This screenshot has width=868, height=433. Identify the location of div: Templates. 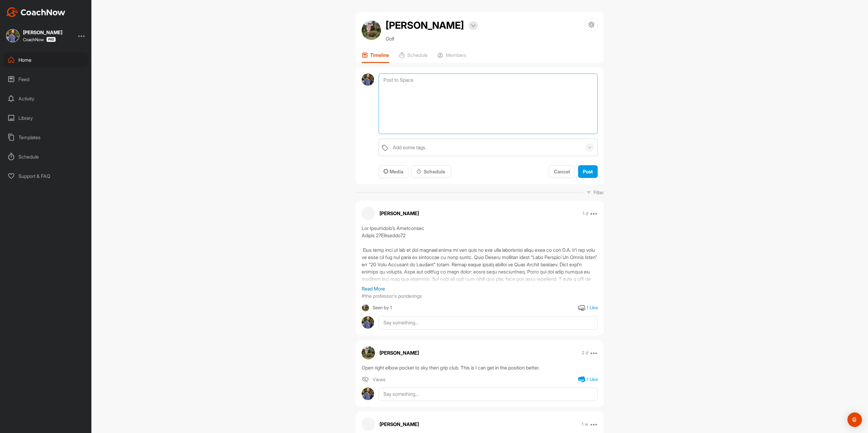
(46, 137).